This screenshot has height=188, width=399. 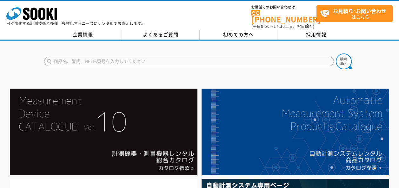 What do you see at coordinates (279, 26) in the screenshot?
I see `span: 17:30` at bounding box center [279, 26].